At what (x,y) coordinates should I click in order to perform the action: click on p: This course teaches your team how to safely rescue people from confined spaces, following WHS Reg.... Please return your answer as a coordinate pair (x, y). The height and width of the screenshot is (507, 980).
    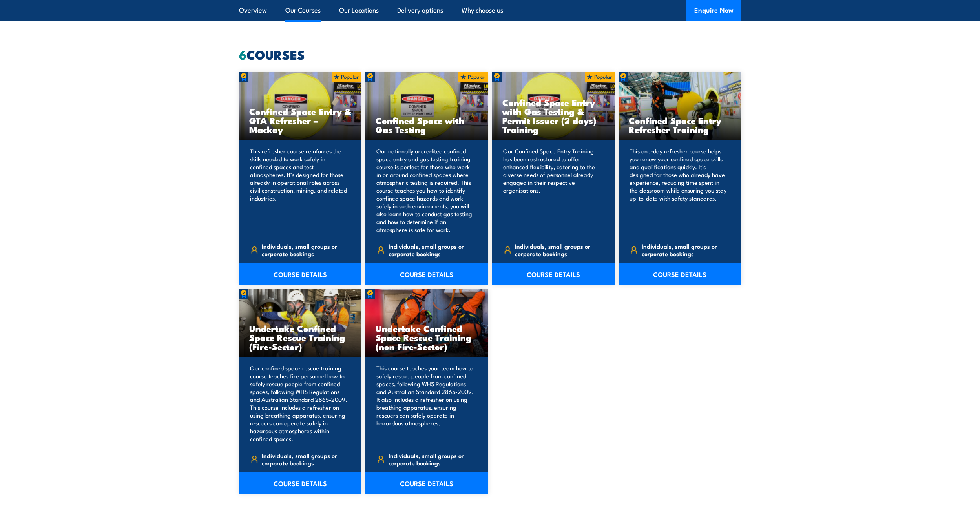
    Looking at the image, I should click on (425, 403).